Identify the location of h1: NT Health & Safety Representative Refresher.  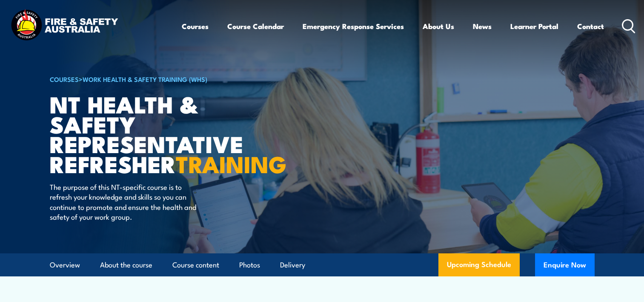
(155, 133).